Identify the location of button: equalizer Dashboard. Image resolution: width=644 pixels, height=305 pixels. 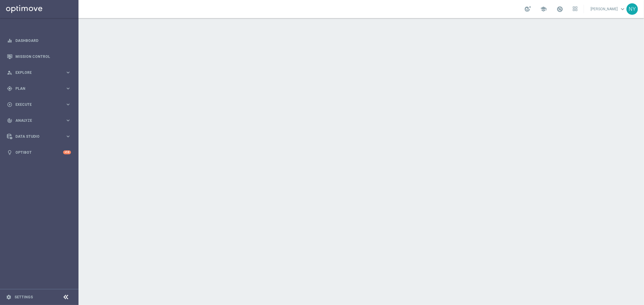
(39, 41).